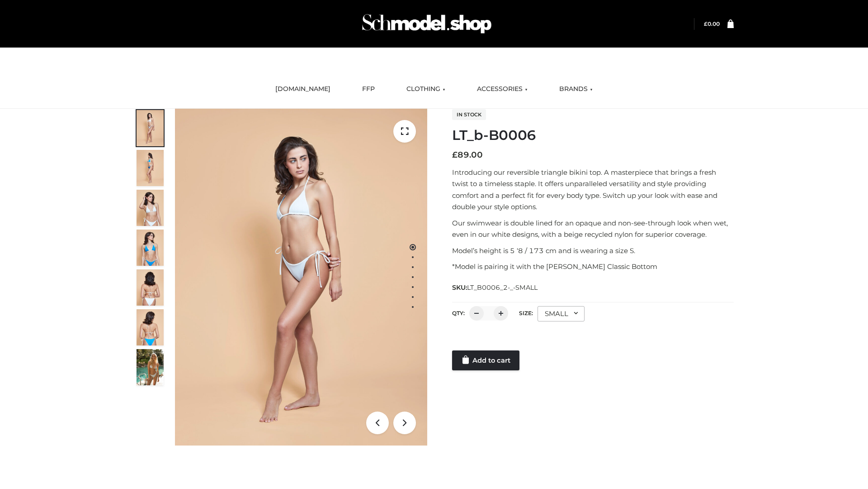  I want to click on img: ArielClassicBikiniTop_CloudNine_AzureSky_OW114ECO_2-scaled.jpg, so click(150, 168).